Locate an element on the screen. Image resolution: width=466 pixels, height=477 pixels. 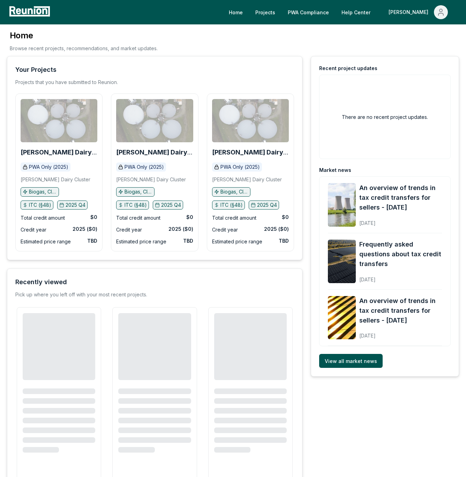
div: Pick up where you left off with your most recent projects. is located at coordinates (81, 295).